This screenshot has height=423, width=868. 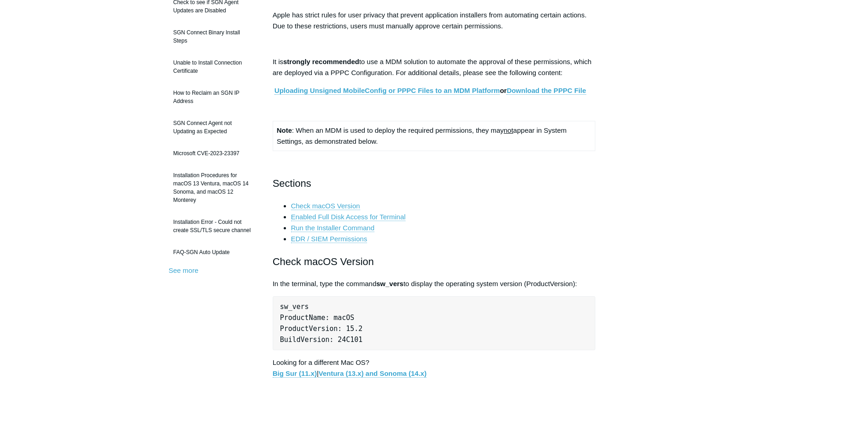 I want to click on h2: Sections, so click(x=434, y=183).